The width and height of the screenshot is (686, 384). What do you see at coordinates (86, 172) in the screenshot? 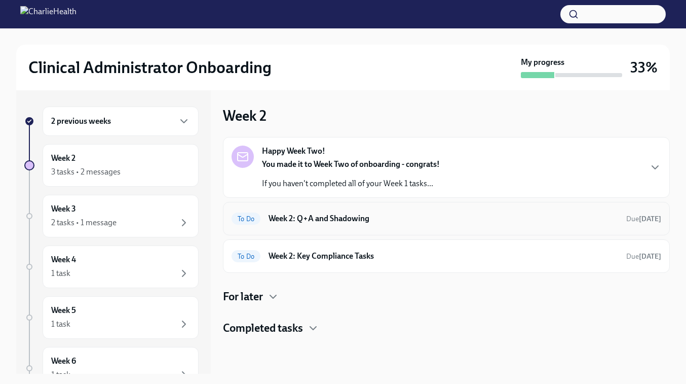
I see `div: 3 tasks • 2 messages` at bounding box center [86, 172].